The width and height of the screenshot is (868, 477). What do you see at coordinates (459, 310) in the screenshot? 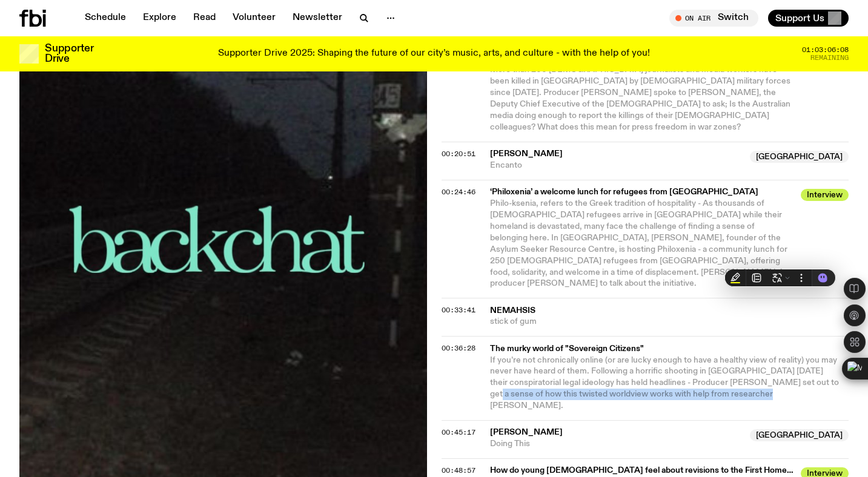
I see `span: 00:33:41` at bounding box center [459, 310].